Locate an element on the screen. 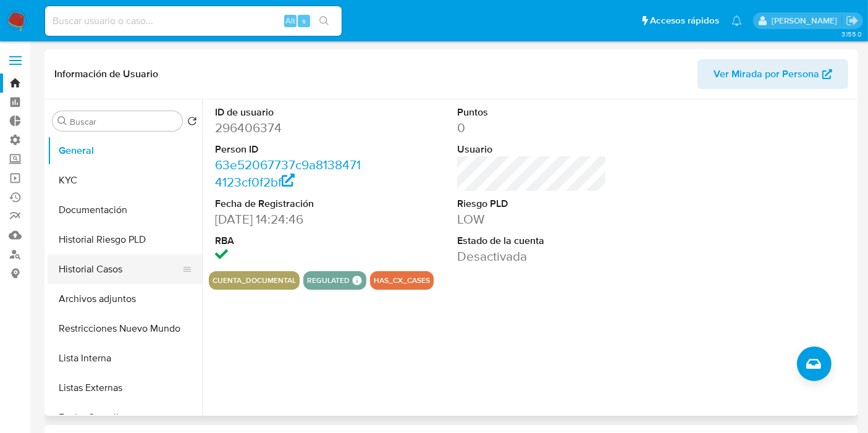  button: Documentación is located at coordinates (125, 210).